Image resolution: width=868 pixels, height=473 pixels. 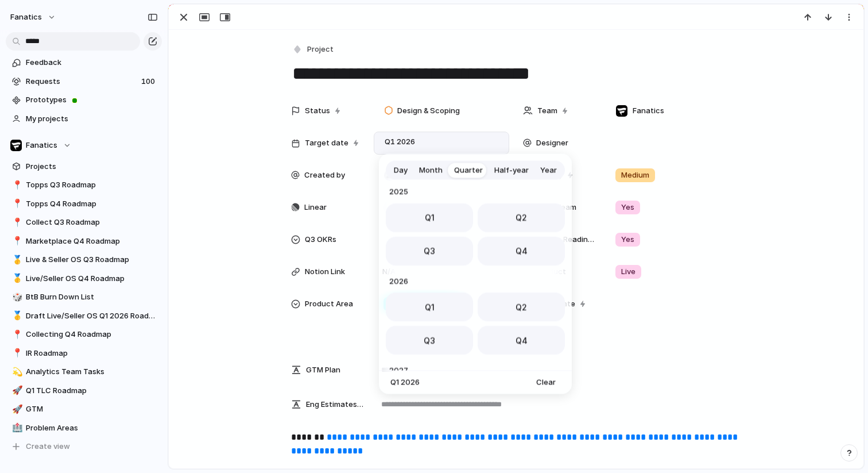 What do you see at coordinates (476, 193) in the screenshot?
I see `span: 2025` at bounding box center [476, 193].